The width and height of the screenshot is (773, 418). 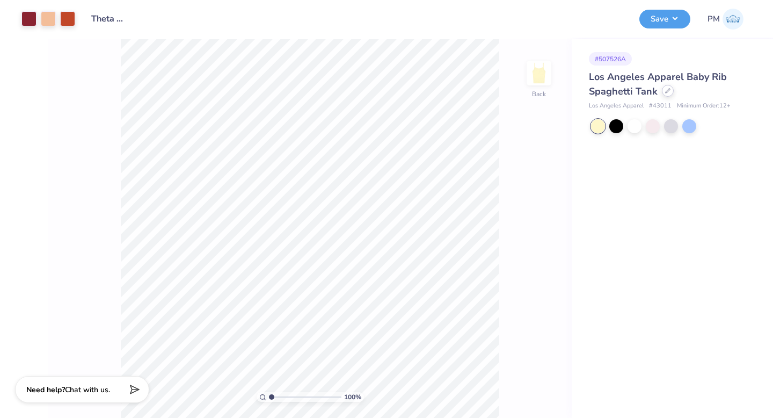 I want to click on img: Back, so click(x=539, y=73).